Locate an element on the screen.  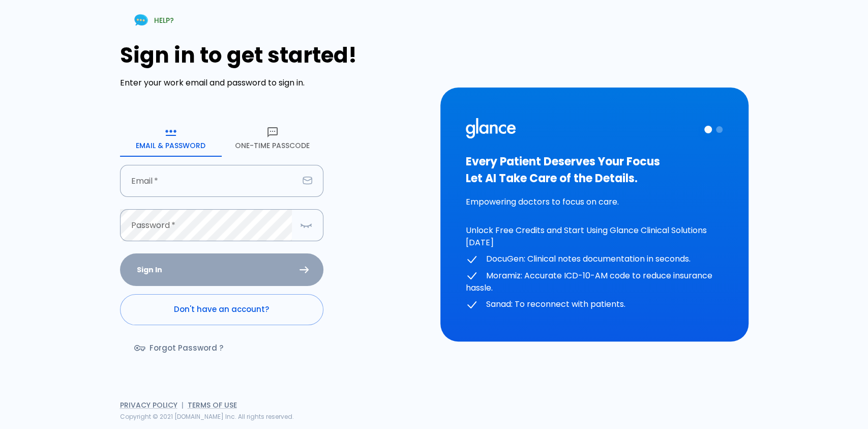
button: One-Time Passcode is located at coordinates (272, 138).